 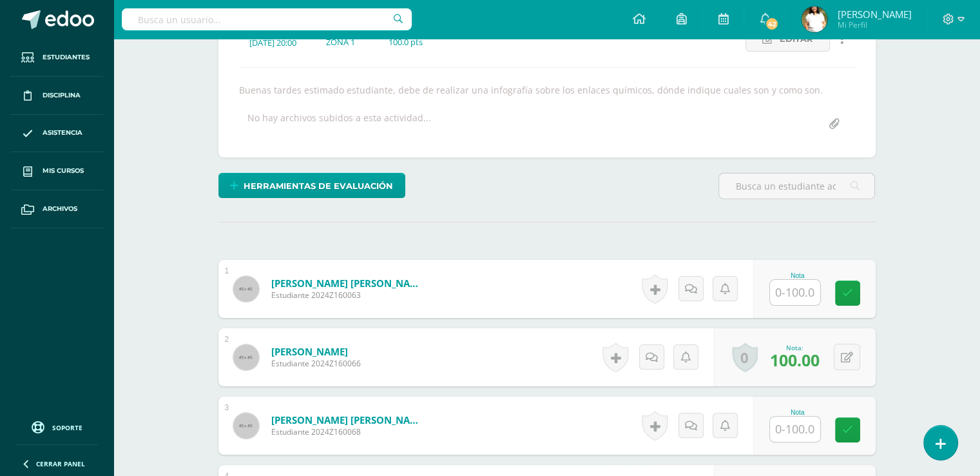 I want to click on a: Herramientas de evaluación, so click(x=312, y=185).